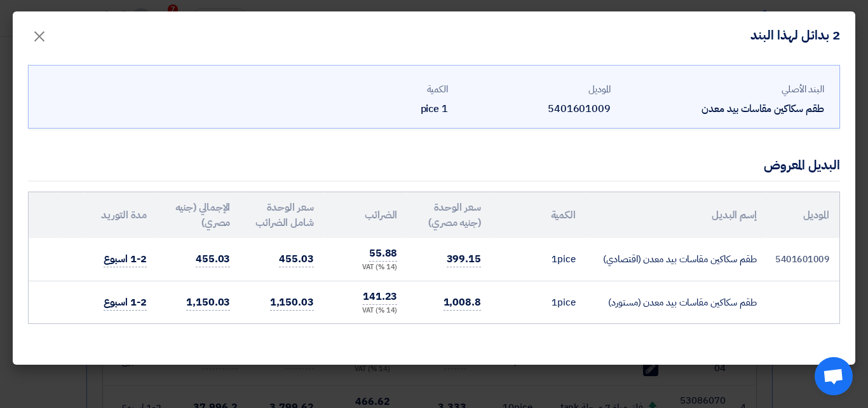 The image size is (868, 408). What do you see at coordinates (120, 215) in the screenshot?
I see `th: مدة التوريد` at bounding box center [120, 215].